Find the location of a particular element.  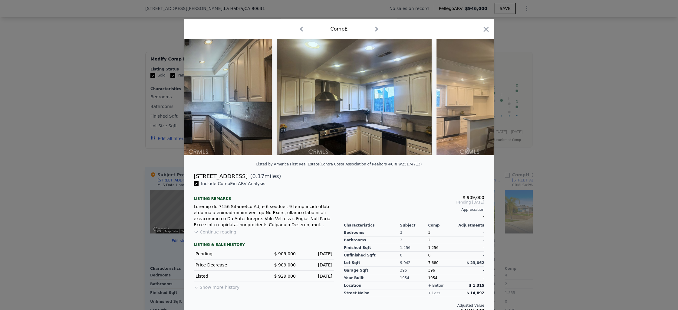

span: $ 1,315 is located at coordinates (477, 286).